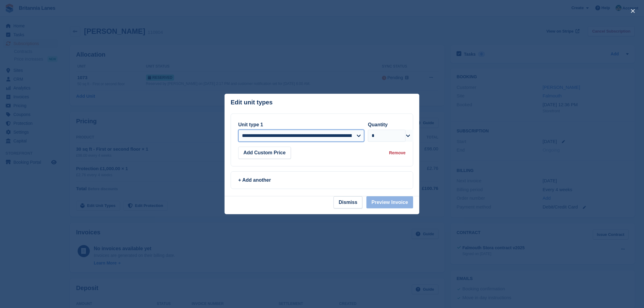  What do you see at coordinates (390, 202) in the screenshot?
I see `button: Preview Invoice` at bounding box center [390, 202].